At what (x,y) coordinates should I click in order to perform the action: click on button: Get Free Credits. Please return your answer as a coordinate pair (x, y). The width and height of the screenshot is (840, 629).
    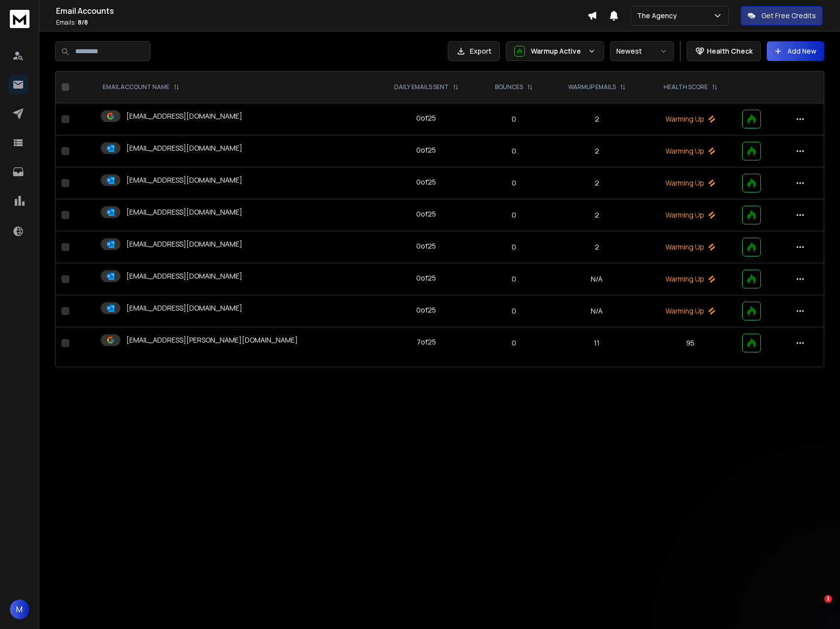
    Looking at the image, I should click on (782, 16).